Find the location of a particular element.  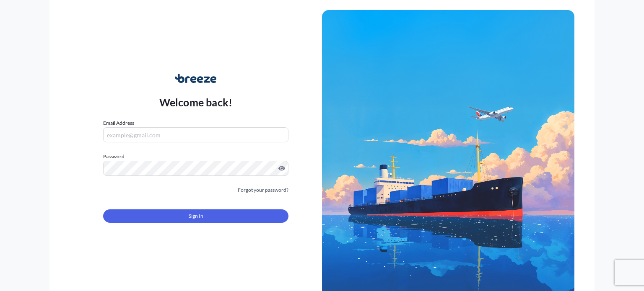

input: example@gmail.com is located at coordinates (196, 135).